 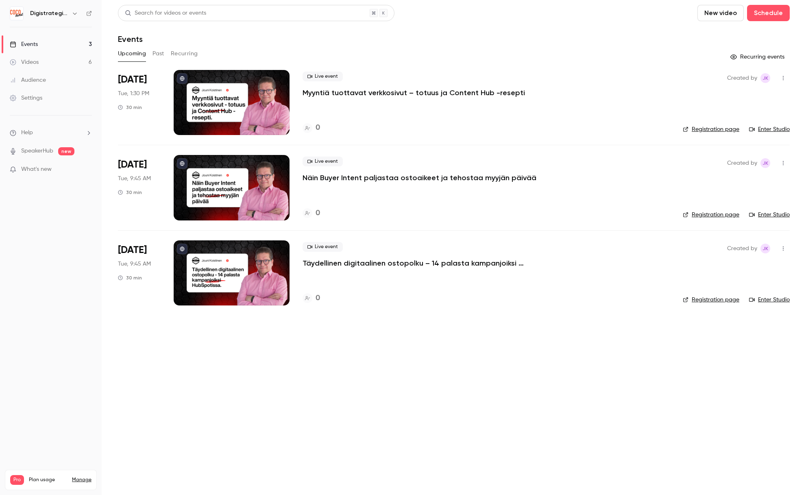 What do you see at coordinates (158, 54) in the screenshot?
I see `button: Past` at bounding box center [158, 54].